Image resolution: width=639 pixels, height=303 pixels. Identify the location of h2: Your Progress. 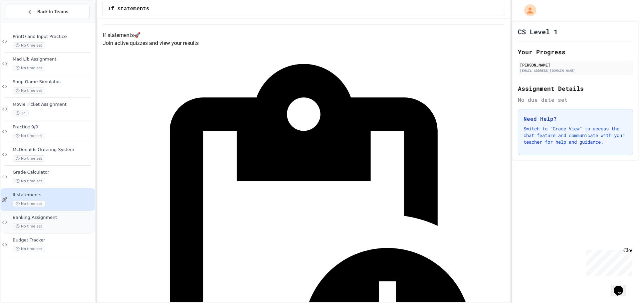
(575, 52).